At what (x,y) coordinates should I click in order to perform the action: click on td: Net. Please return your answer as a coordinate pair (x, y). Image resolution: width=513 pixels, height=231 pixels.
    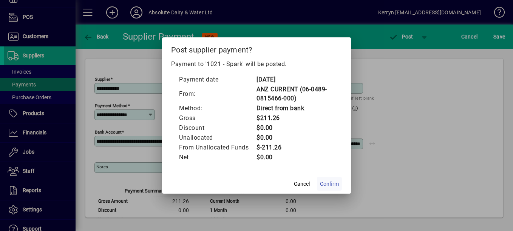
    Looking at the image, I should click on (217, 157).